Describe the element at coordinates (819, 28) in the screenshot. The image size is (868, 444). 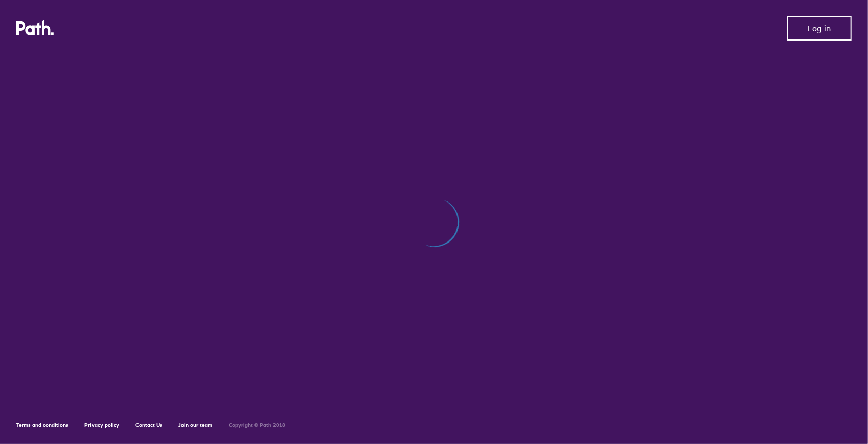
I see `span: Log in` at that location.